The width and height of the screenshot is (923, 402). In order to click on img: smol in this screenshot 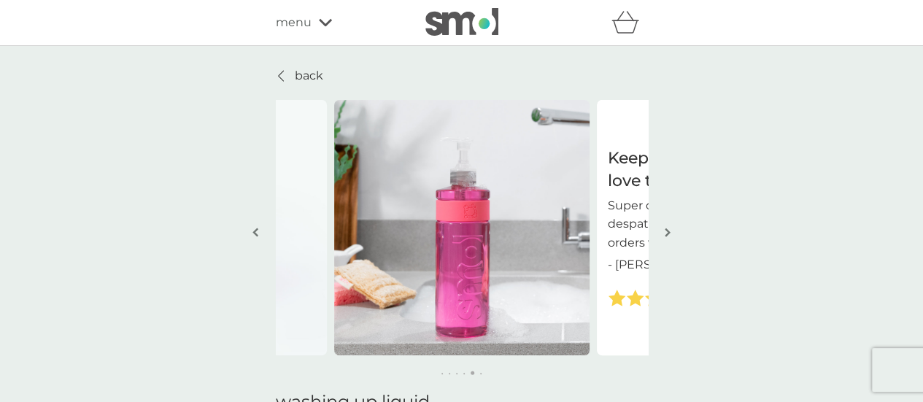, I will do `click(462, 22)`.